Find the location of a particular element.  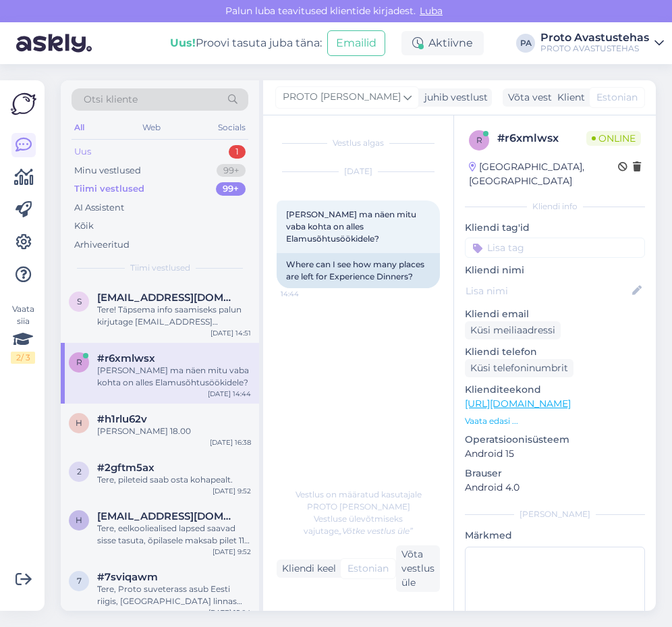

div: Kõik is located at coordinates (84, 226).